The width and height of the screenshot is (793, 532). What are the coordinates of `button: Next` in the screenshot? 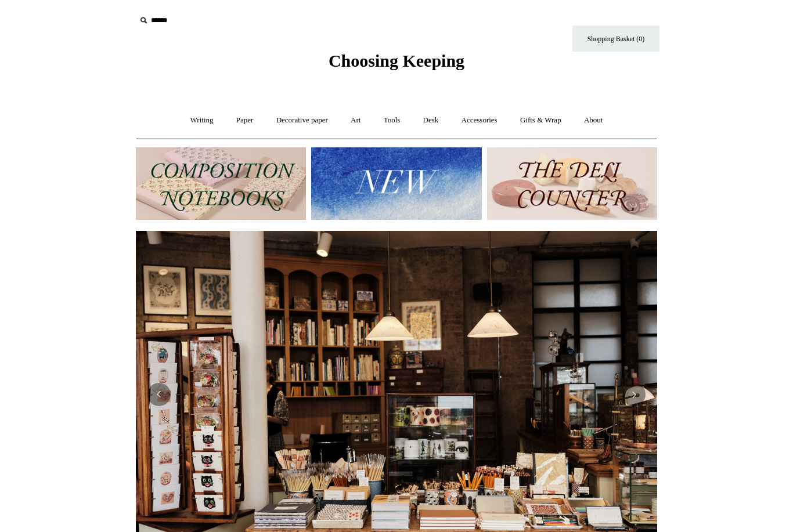 It's located at (634, 394).